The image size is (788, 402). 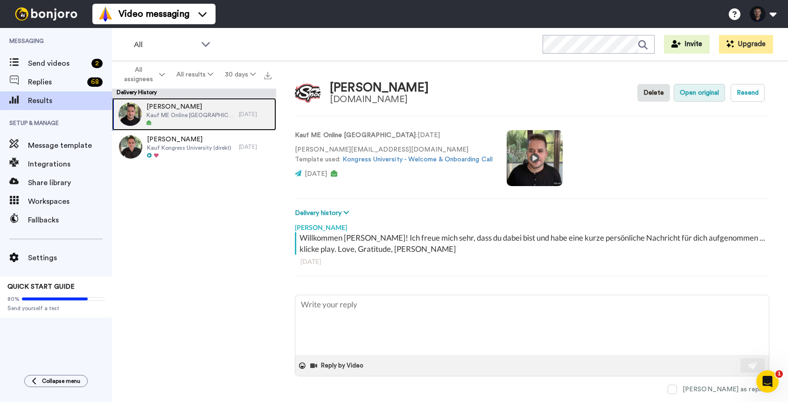 What do you see at coordinates (70, 183) in the screenshot?
I see `span: Share library` at bounding box center [70, 183].